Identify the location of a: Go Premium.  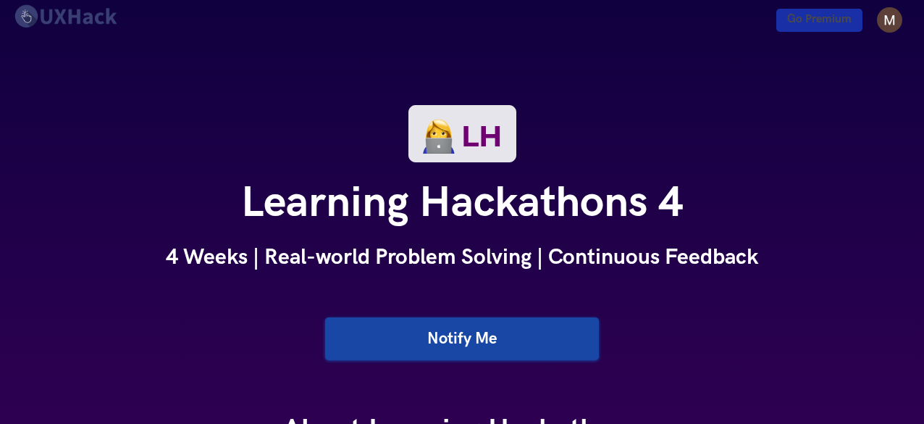
(819, 20).